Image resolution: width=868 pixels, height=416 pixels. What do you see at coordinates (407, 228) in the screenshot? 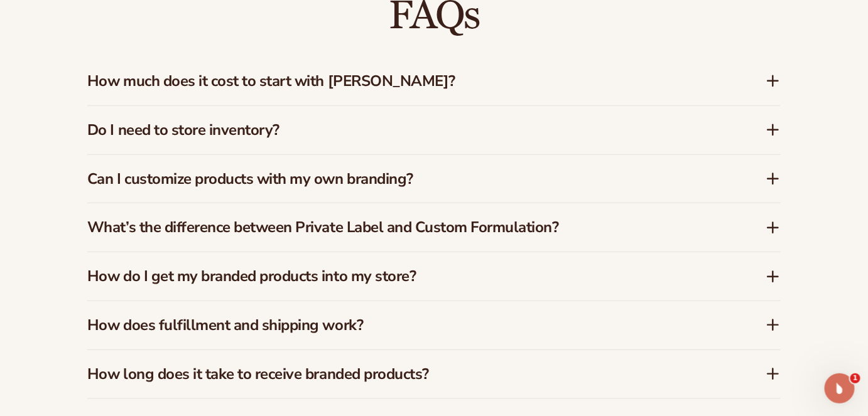
I see `h3: What’s the difference between Private Label and Custom Formulation?` at bounding box center [407, 228].